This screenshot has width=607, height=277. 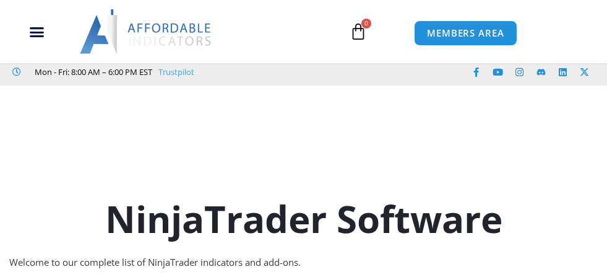 What do you see at coordinates (466, 33) in the screenshot?
I see `a: MEMBERS AREA` at bounding box center [466, 33].